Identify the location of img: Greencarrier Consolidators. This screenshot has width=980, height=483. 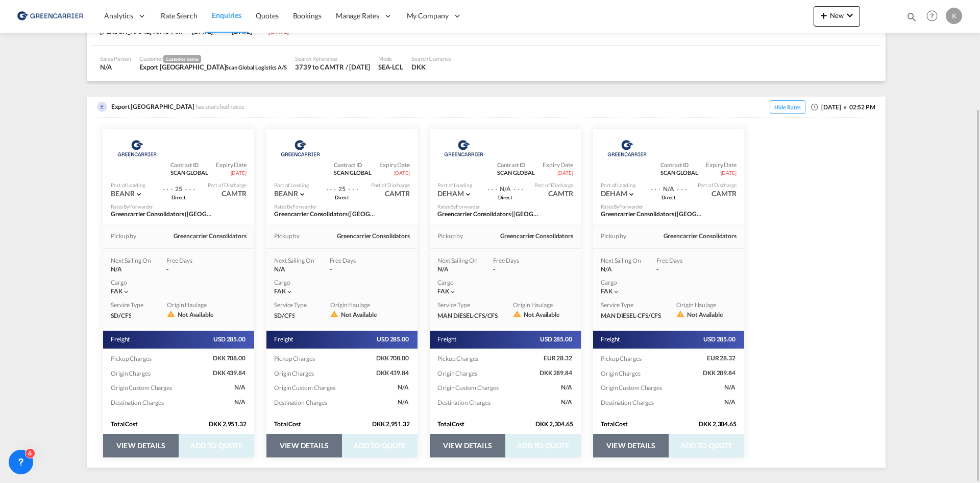
(627, 148).